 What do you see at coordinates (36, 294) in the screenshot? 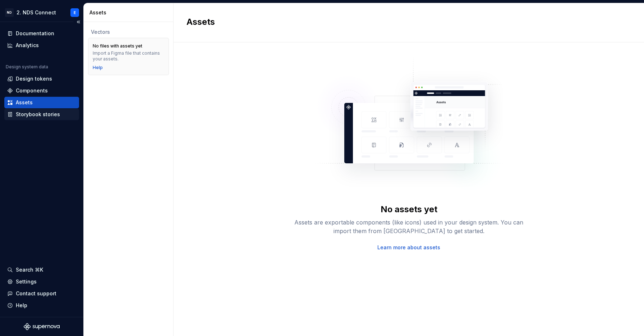
I see `div: Contact support` at bounding box center [36, 294].